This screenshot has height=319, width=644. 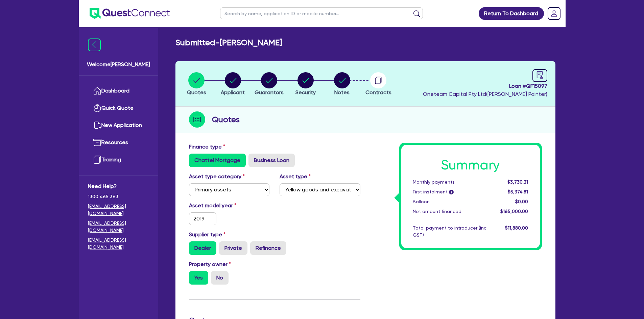 What do you see at coordinates (269, 84) in the screenshot?
I see `button: Guarantors` at bounding box center [269, 84].